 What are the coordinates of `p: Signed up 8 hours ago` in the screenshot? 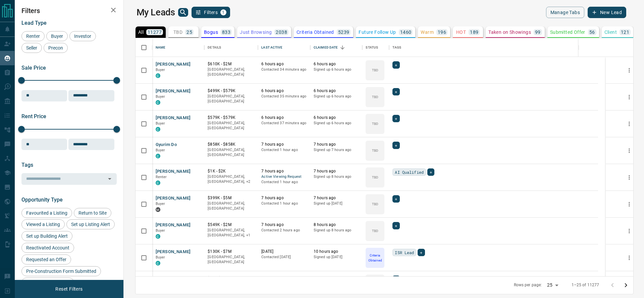 It's located at (336, 231).